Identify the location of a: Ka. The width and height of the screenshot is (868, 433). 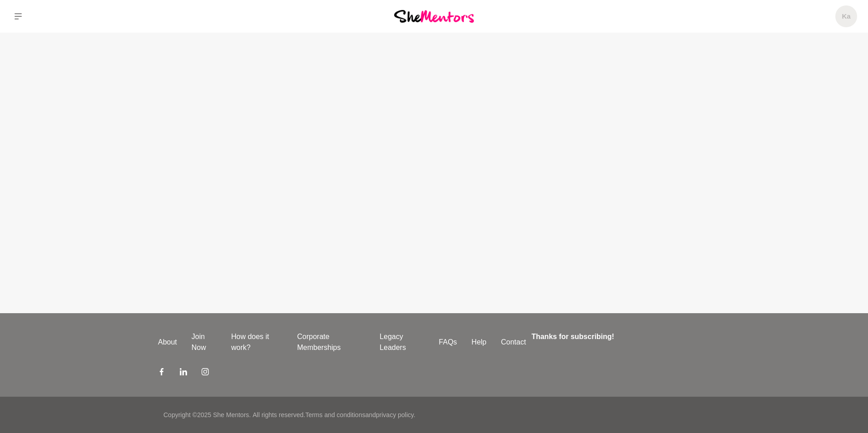
(846, 16).